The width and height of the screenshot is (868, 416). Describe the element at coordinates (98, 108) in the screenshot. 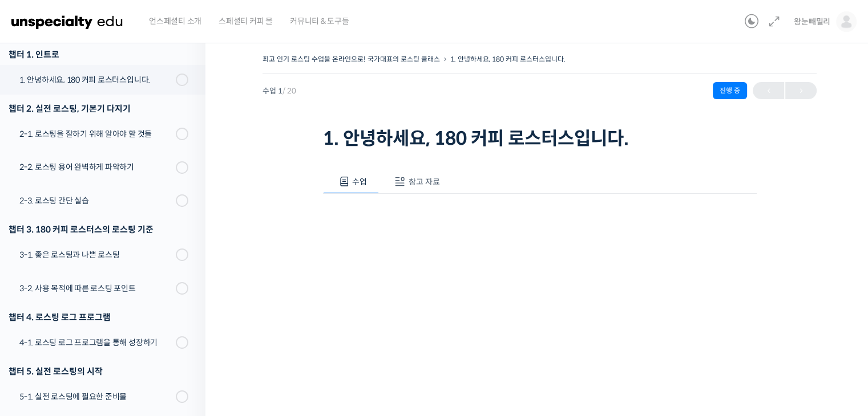

I see `div: 챕터 2. 실전 로스팅, 기본기 다지기` at that location.